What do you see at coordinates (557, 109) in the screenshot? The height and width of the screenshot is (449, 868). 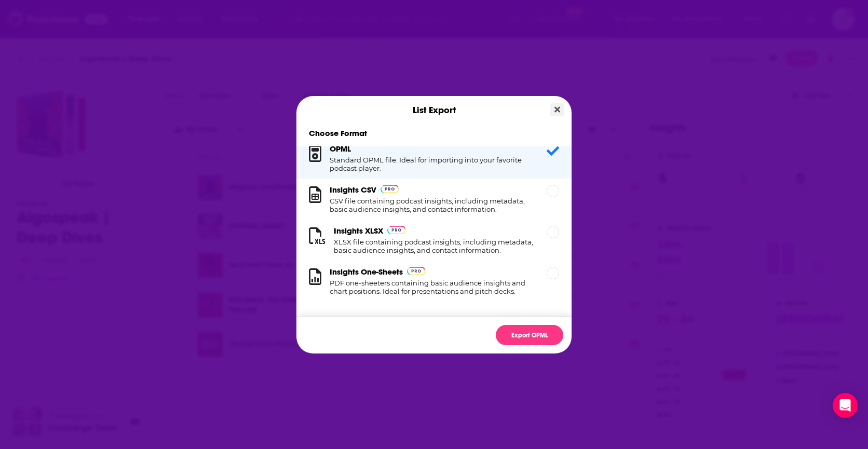 I see `button: Close` at bounding box center [557, 109].